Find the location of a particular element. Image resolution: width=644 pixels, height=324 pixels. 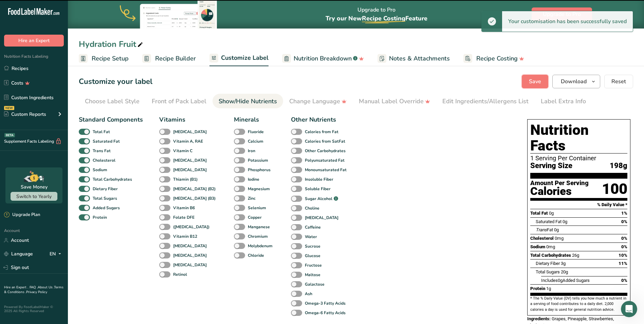

div: Other Nutrients is located at coordinates (320, 120).